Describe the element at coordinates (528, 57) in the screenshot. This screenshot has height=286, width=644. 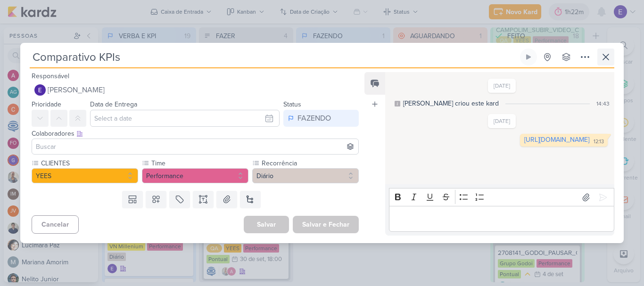
I see `div: Ligar relógio` at that location.